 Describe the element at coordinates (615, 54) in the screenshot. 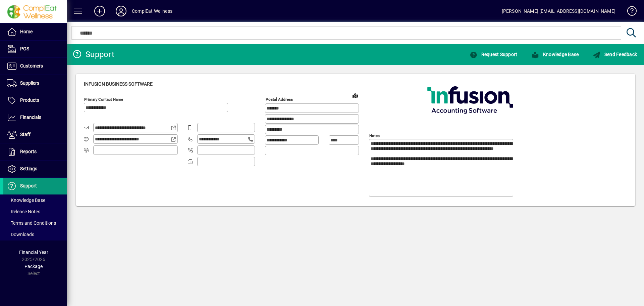

I see `span: Send Feedback` at that location.